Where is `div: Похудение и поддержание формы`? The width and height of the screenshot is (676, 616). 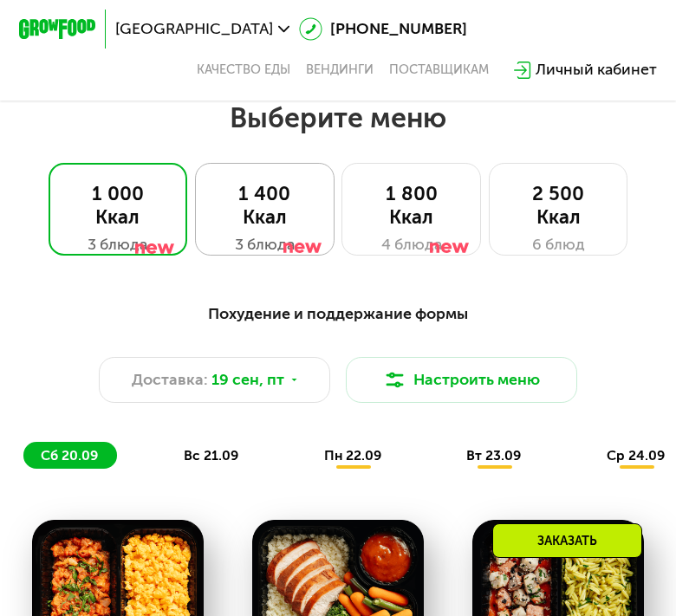
div: Похудение и поддержание формы is located at coordinates (338, 315).